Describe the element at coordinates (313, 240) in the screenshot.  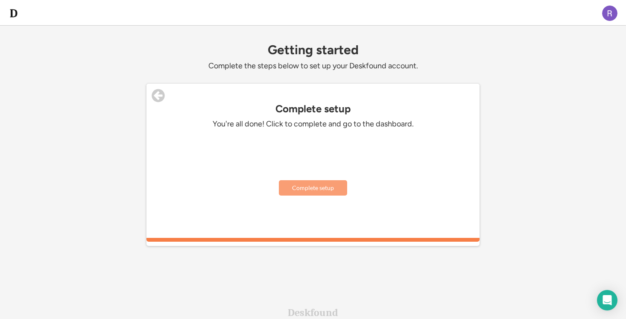
I see `div: 100%` at that location.